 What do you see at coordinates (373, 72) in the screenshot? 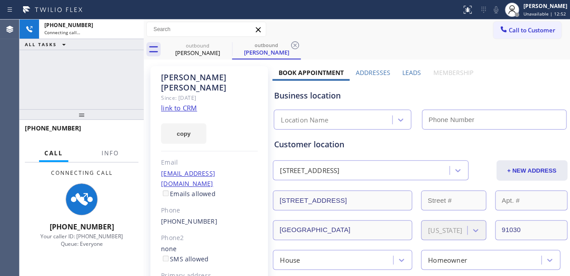
I see `label: Addresses` at bounding box center [373, 72].